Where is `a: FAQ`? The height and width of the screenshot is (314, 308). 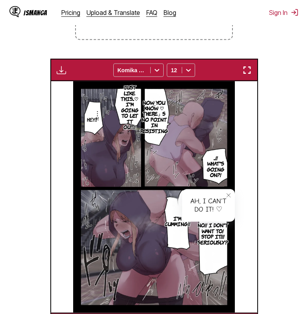 a: FAQ is located at coordinates (152, 13).